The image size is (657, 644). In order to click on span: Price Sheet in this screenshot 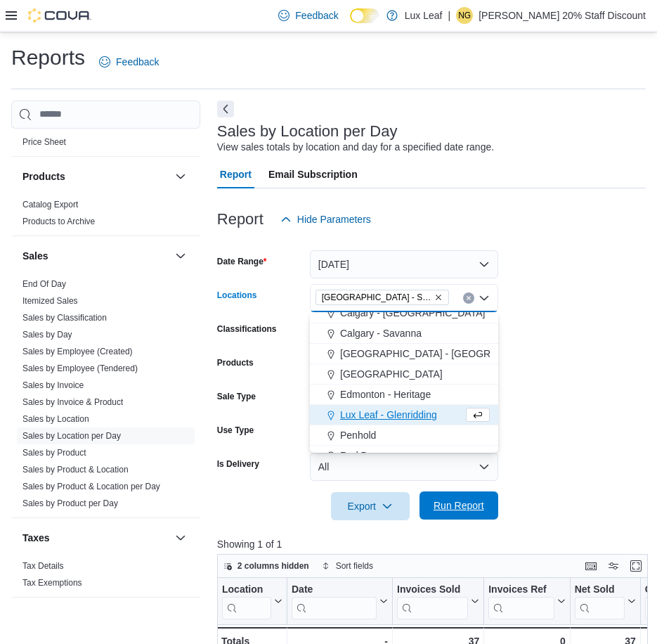, I will do `click(44, 142)`.